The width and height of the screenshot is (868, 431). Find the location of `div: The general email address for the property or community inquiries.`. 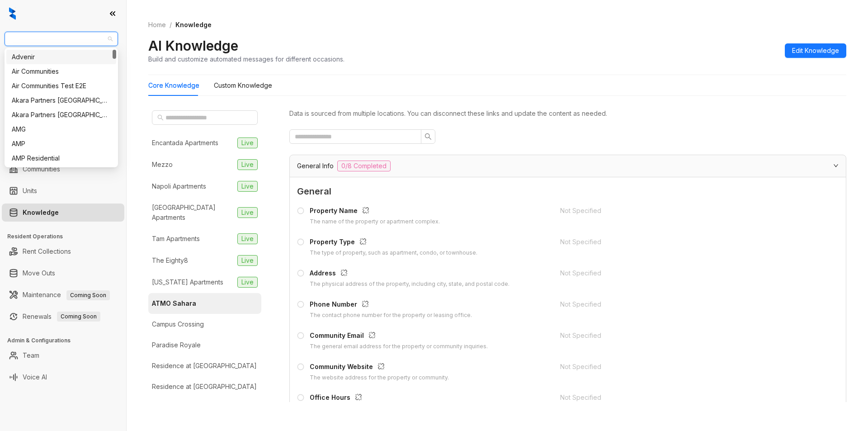

div: The general email address for the property or community inquiries. is located at coordinates (399, 346).